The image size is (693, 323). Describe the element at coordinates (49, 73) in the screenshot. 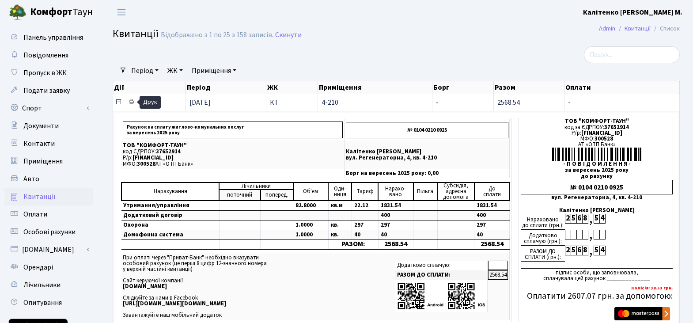

I see `a: Пропуск в ЖК` at that location.